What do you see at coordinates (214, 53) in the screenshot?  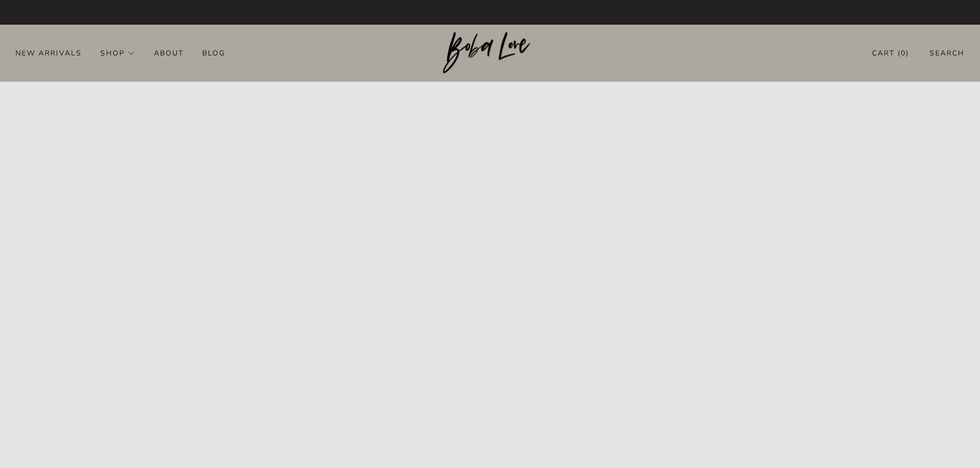 I see `a: Blog` at bounding box center [214, 53].